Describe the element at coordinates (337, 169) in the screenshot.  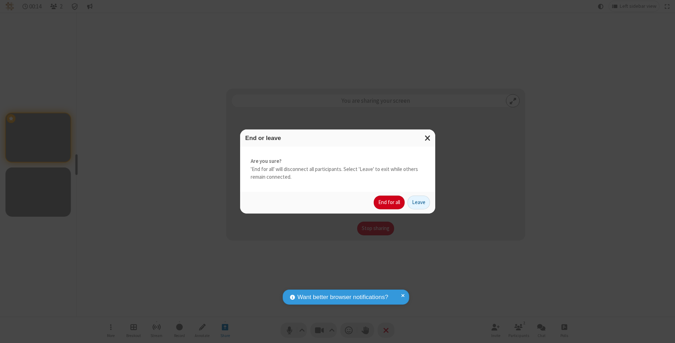
I see `div: 'End for all' will disconnect all participants. Select 'Leave' to exit while others remain connec...` at that location.